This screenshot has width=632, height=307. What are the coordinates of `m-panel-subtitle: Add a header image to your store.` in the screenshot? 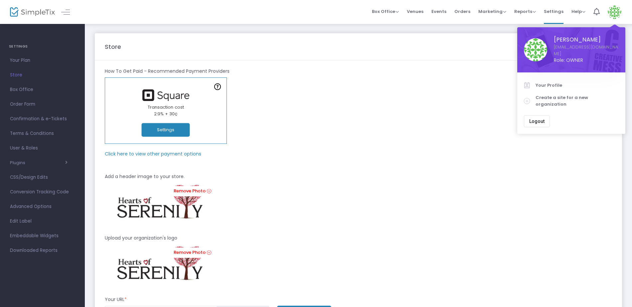 It's located at (145, 177).